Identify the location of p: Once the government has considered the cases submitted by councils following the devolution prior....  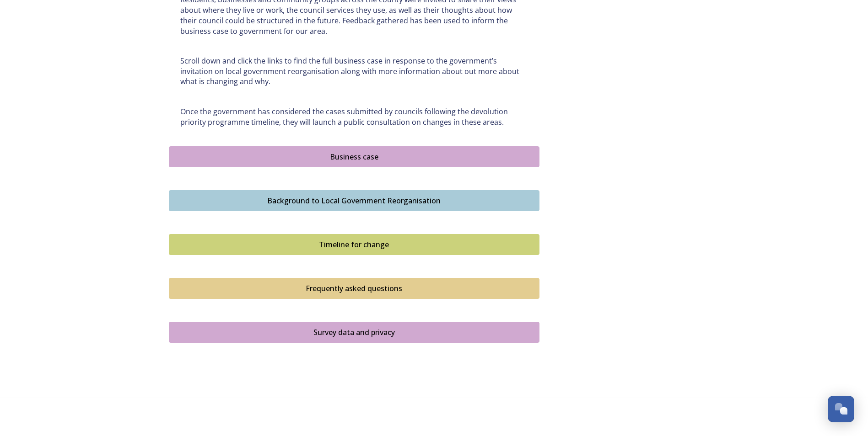
(355, 117).